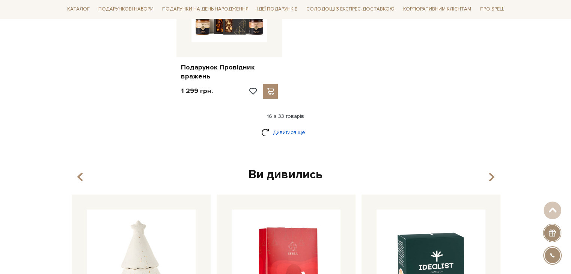 This screenshot has height=274, width=571. What do you see at coordinates (126, 9) in the screenshot?
I see `a: Подарункові набори` at bounding box center [126, 9].